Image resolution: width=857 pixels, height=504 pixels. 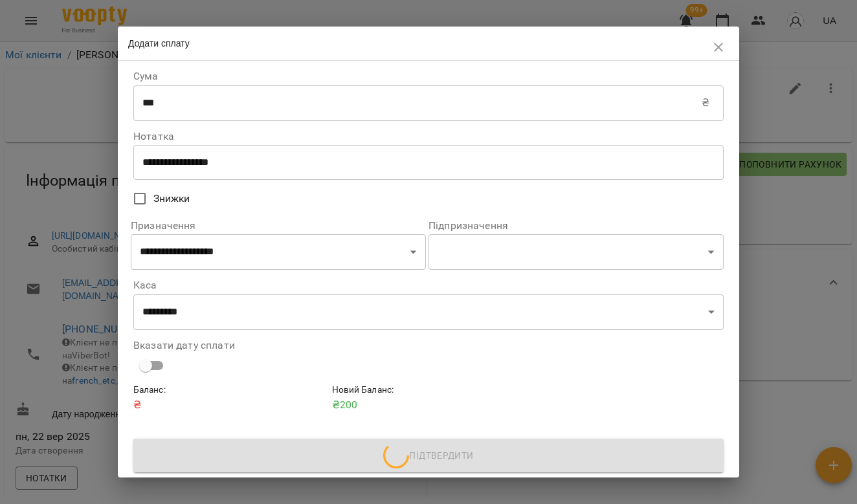 What do you see at coordinates (172, 199) in the screenshot?
I see `span: Знижки` at bounding box center [172, 199].